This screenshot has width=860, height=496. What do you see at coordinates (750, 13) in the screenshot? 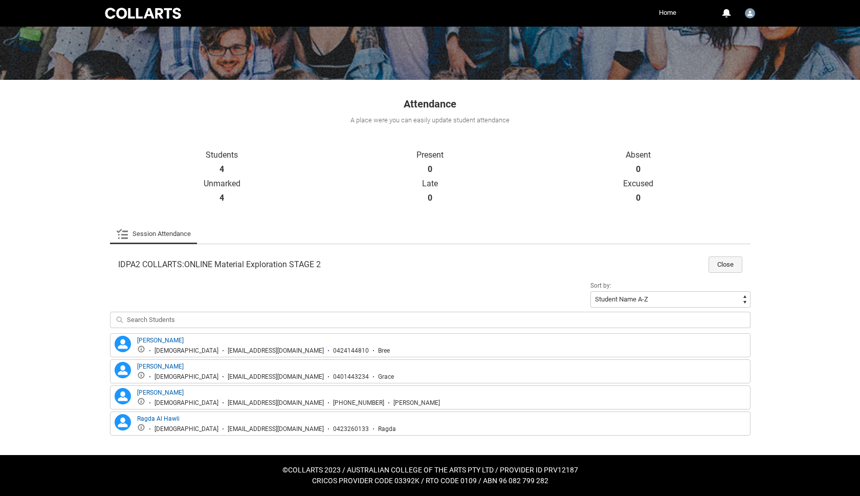
I see `img: Faculty.sfreeman` at bounding box center [750, 13].